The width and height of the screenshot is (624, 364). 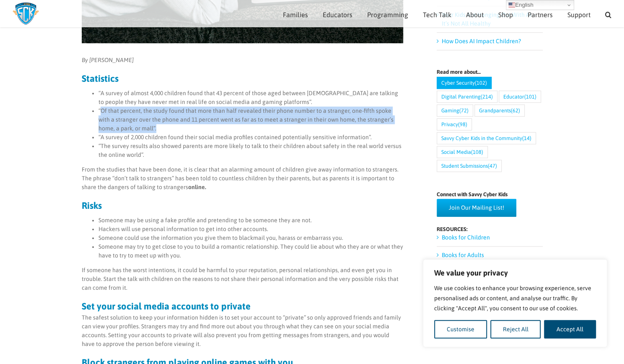 What do you see at coordinates (100, 78) in the screenshot?
I see `strong: Statistics` at bounding box center [100, 78].